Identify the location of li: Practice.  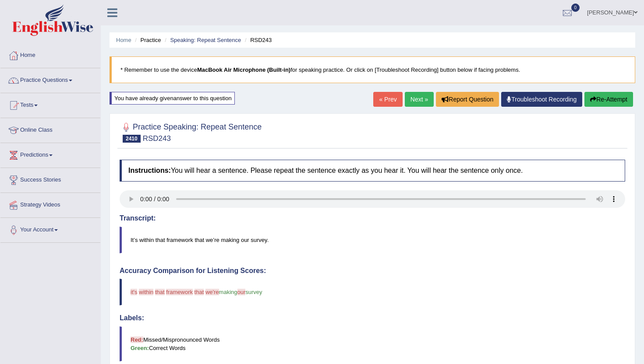
(147, 40).